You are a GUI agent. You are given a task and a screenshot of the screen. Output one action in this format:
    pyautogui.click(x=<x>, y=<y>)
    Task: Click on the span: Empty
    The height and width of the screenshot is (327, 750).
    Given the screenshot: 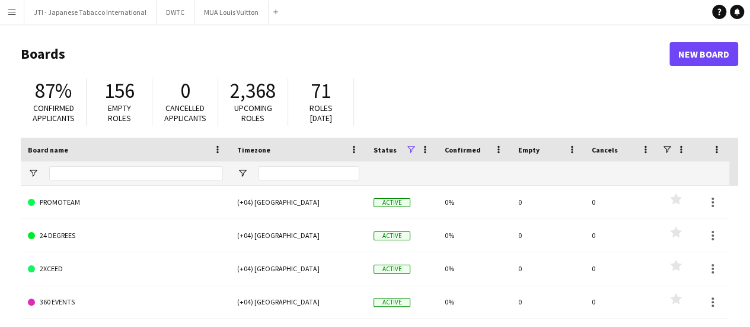 What is the action you would take?
    pyautogui.click(x=529, y=149)
    